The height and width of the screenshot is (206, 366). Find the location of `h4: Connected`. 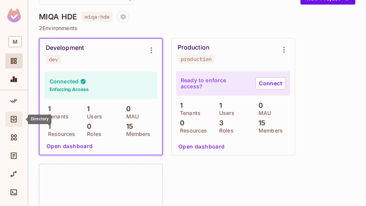

h4: Connected is located at coordinates (64, 81).